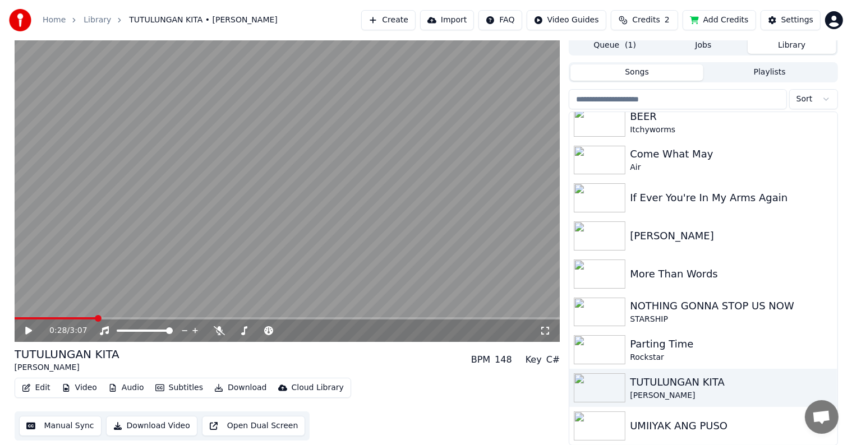 Image resolution: width=852 pixels, height=445 pixels. I want to click on button: Video, so click(79, 388).